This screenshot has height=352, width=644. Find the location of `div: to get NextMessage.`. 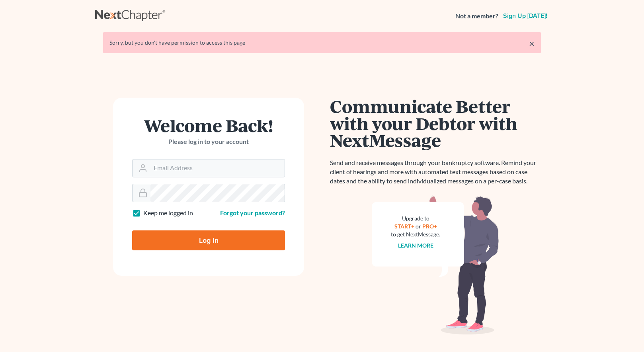

div: to get NextMessage. is located at coordinates (416, 234).